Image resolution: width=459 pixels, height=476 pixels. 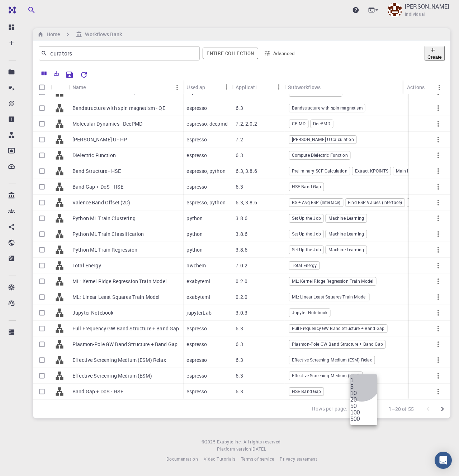 I want to click on li: 100, so click(x=363, y=413).